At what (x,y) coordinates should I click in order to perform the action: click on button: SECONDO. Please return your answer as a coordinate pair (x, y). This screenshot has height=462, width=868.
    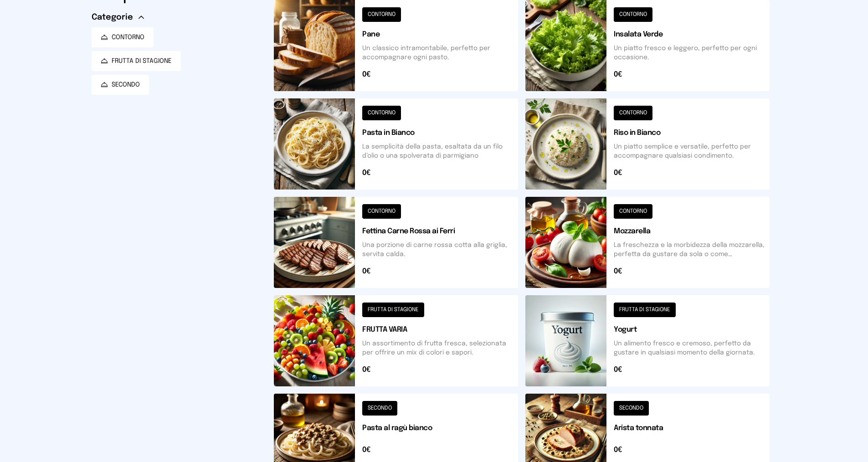
    Looking at the image, I should click on (120, 84).